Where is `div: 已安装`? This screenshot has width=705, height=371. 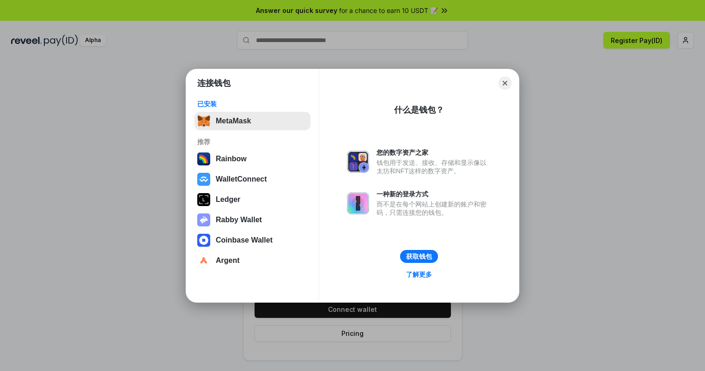
div: 已安装 is located at coordinates (252, 104).